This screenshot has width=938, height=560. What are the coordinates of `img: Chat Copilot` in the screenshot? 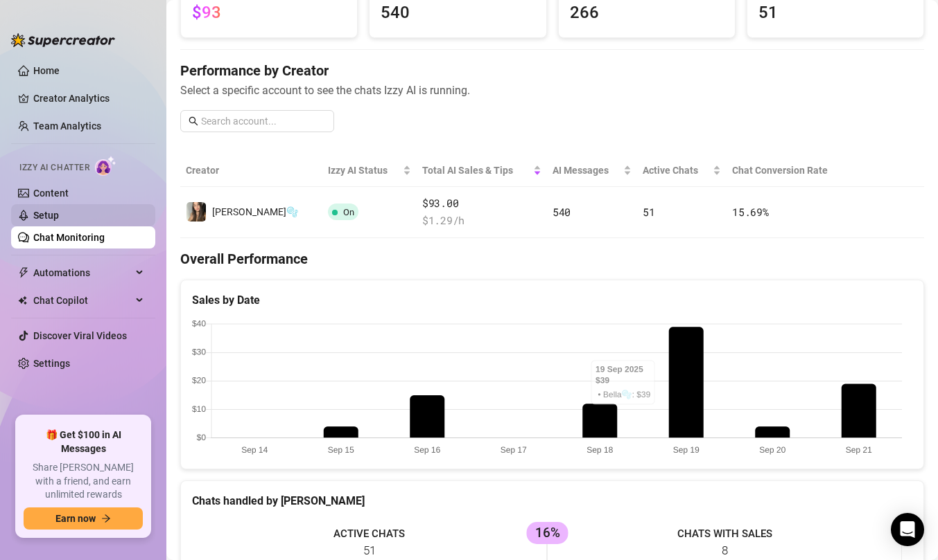 It's located at (22, 301).